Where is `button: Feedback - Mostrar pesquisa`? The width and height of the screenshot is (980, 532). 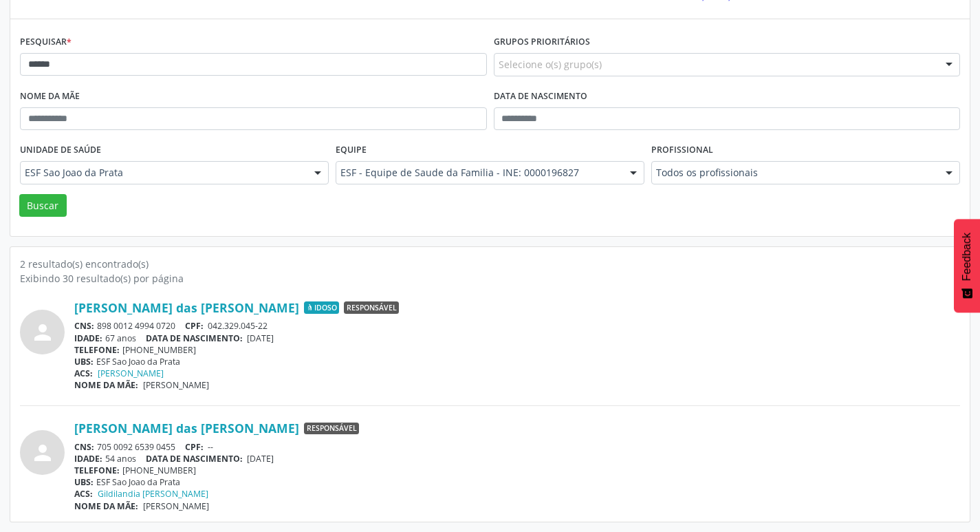 button: Feedback - Mostrar pesquisa is located at coordinates (967, 265).